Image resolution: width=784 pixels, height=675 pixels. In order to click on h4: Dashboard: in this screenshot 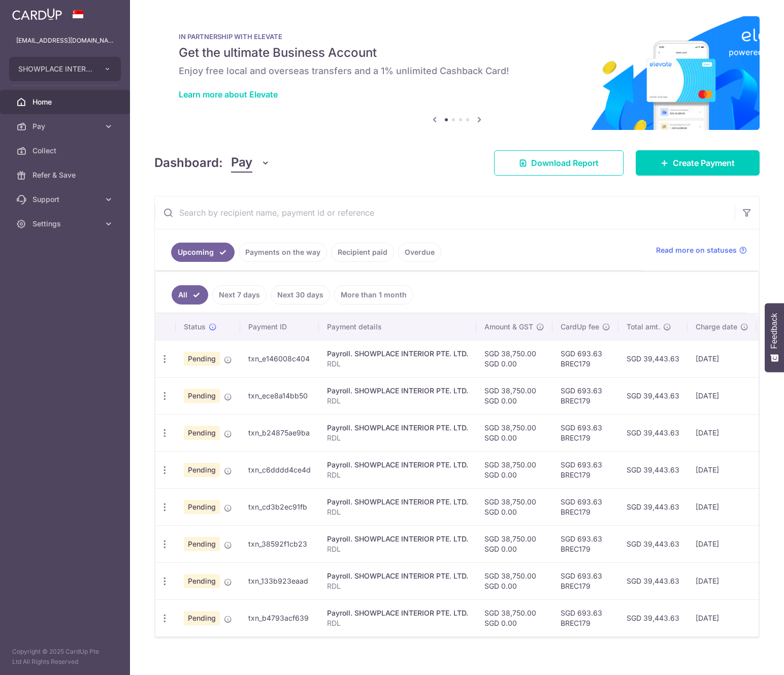, I will do `click(188, 163)`.